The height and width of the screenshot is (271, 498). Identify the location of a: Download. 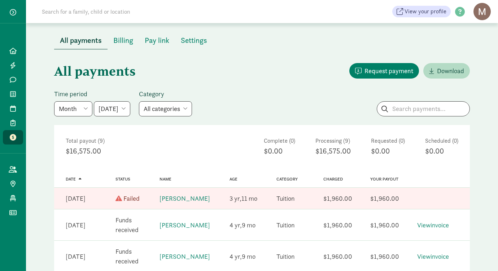
(446, 71).